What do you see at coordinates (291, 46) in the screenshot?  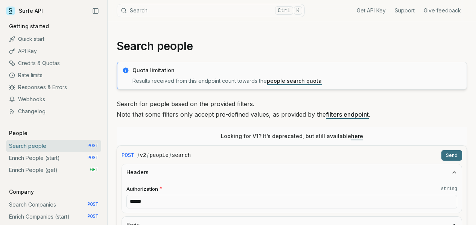 I see `h1: Search people` at bounding box center [291, 46].